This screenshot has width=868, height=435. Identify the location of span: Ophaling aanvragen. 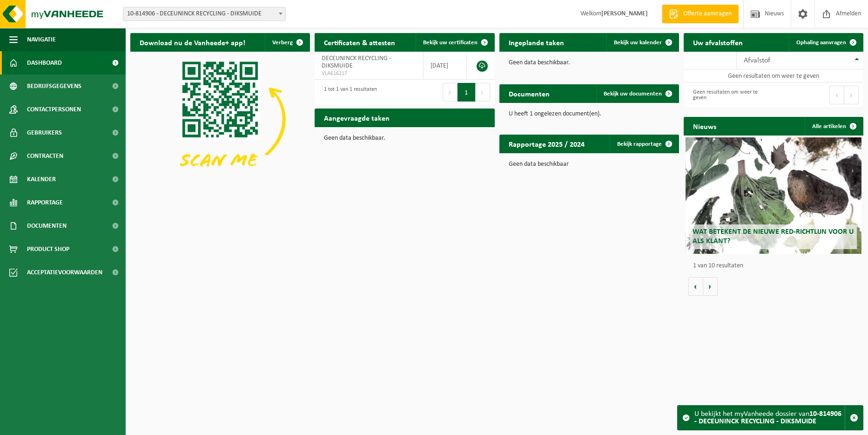
(821, 42).